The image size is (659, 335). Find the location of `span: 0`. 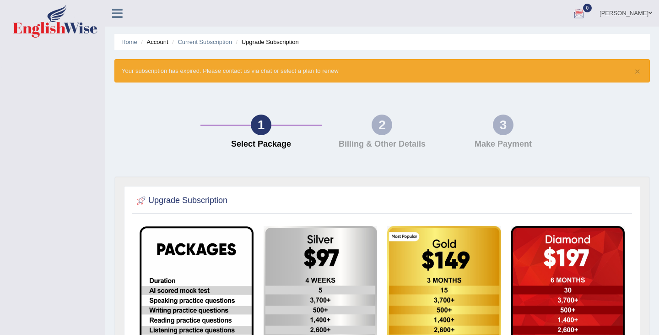

span: 0 is located at coordinates (588, 8).